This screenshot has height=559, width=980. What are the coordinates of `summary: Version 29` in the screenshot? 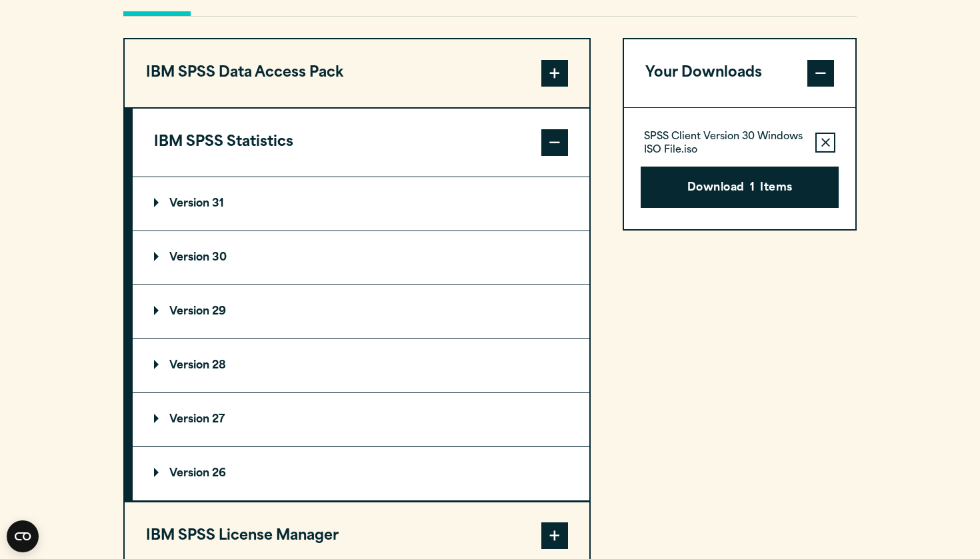 It's located at (361, 312).